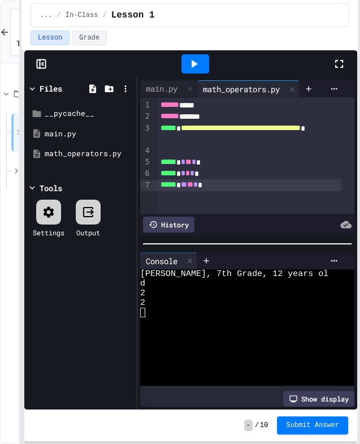 Image resolution: width=360 pixels, height=444 pixels. Describe the element at coordinates (146, 116) in the screenshot. I see `div: 2` at that location.